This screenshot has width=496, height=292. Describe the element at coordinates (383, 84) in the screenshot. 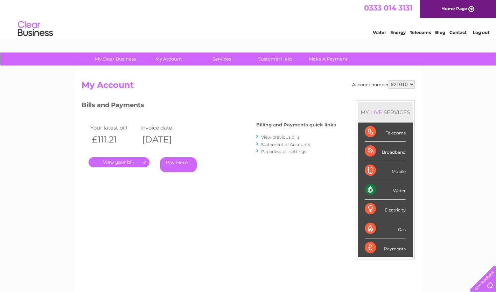

I see `div: Account number` at that location.